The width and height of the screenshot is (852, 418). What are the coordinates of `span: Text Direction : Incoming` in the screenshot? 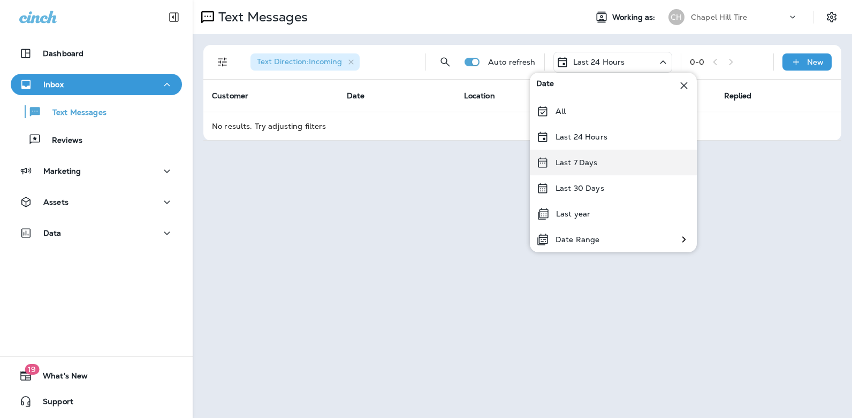 It's located at (299, 62).